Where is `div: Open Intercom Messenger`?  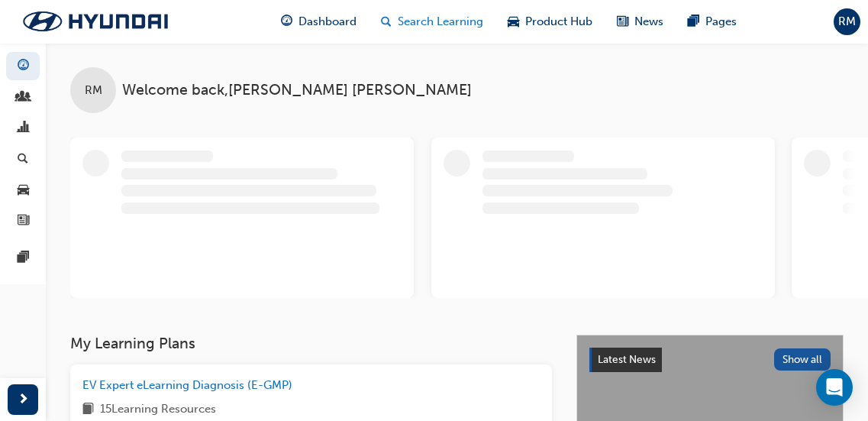
div: Open Intercom Messenger is located at coordinates (834, 387).